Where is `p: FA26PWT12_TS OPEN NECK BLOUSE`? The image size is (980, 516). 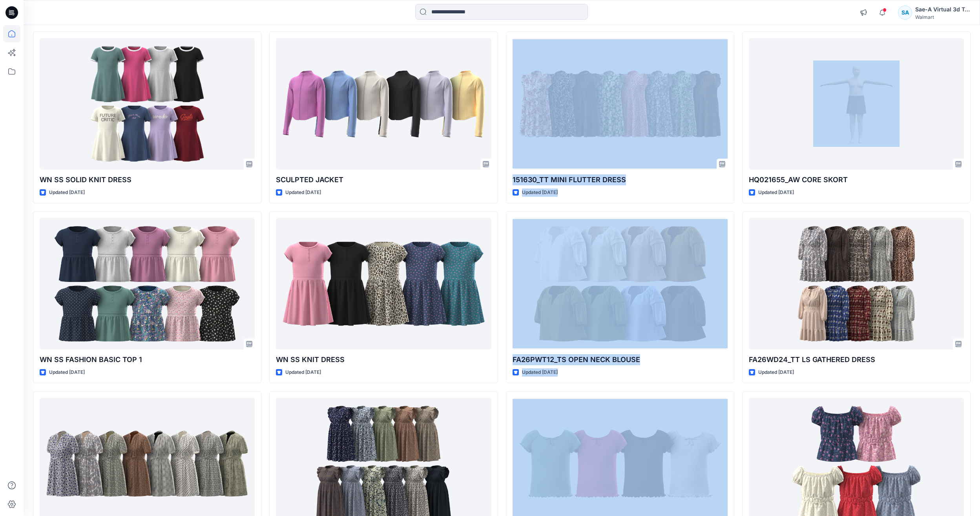
p: FA26PWT12_TS OPEN NECK BLOUSE is located at coordinates (620, 360).